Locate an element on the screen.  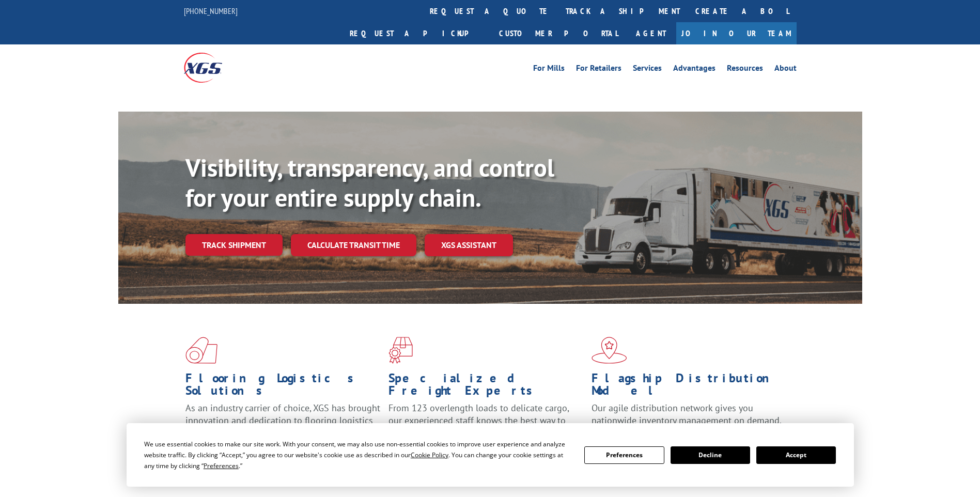
a: Customer Portal is located at coordinates (558, 33).